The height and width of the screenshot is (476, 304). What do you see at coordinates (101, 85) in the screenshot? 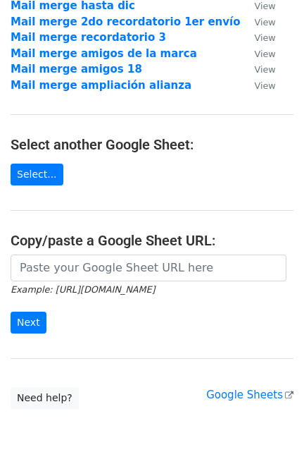
I see `a: Mail merge ampliación alianza` at bounding box center [101, 85].